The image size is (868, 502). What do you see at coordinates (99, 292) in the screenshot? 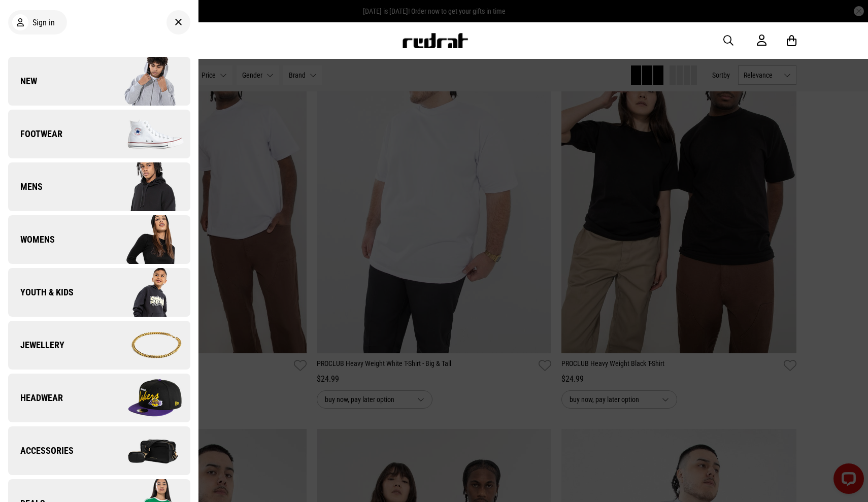
I see `a: Youth & Kids Company` at bounding box center [99, 292].